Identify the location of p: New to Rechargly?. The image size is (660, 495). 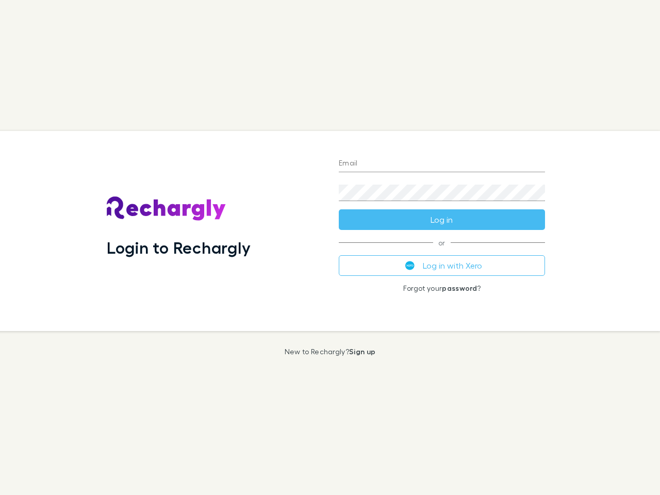
(330, 352).